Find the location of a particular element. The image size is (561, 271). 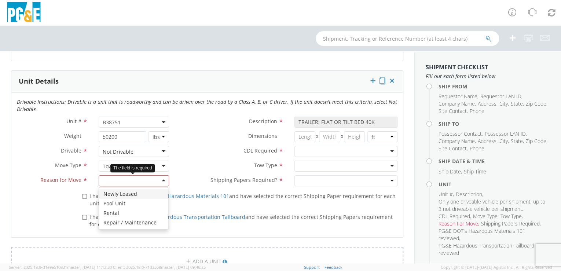

span: Ship Time is located at coordinates (474, 171).